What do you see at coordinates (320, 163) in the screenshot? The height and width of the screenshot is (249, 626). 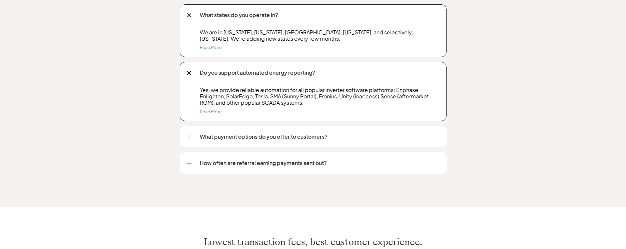 I see `p: How often are referral earning payments sent out?` at bounding box center [320, 163].